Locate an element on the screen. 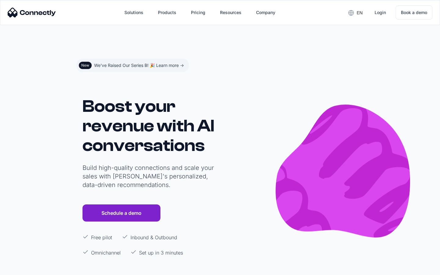 This screenshot has width=440, height=275. h1: Boost your revenue with AI conversations is located at coordinates (150, 126).